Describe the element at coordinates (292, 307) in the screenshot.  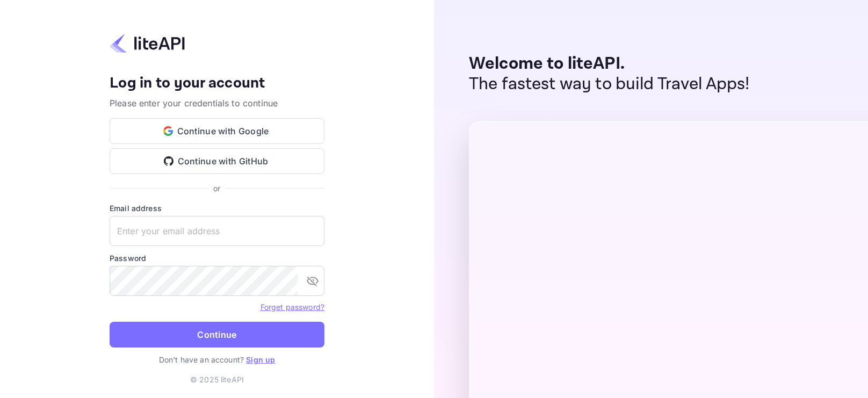
I see `a: Forget password?` at that location.